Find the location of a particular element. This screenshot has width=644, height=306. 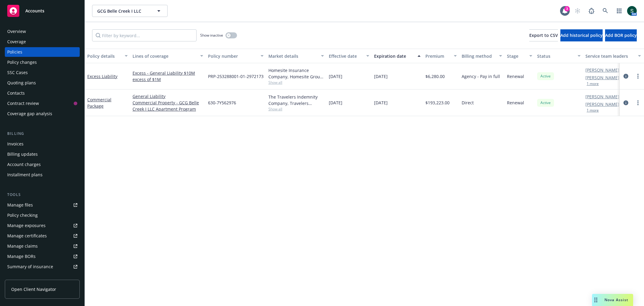

a: Search is located at coordinates (605, 11).